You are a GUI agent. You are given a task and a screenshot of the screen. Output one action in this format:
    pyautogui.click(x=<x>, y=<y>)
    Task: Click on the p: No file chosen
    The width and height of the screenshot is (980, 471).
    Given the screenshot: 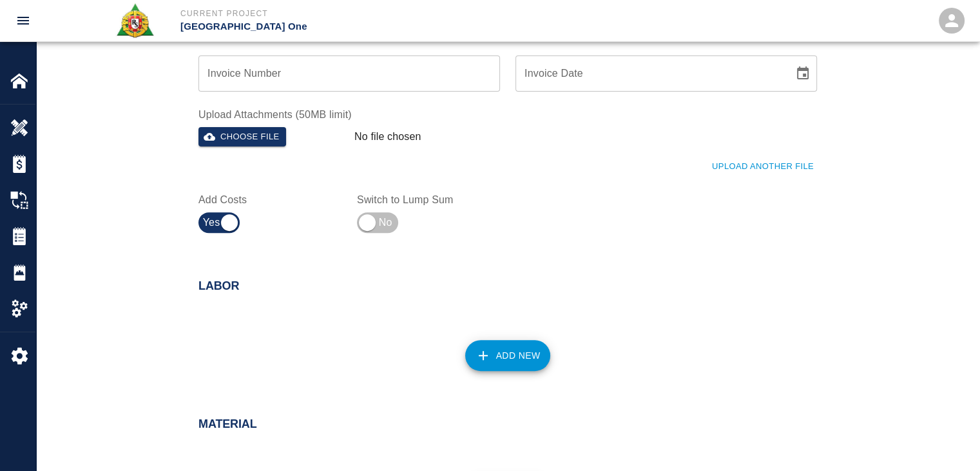 What is the action you would take?
    pyautogui.click(x=388, y=137)
    